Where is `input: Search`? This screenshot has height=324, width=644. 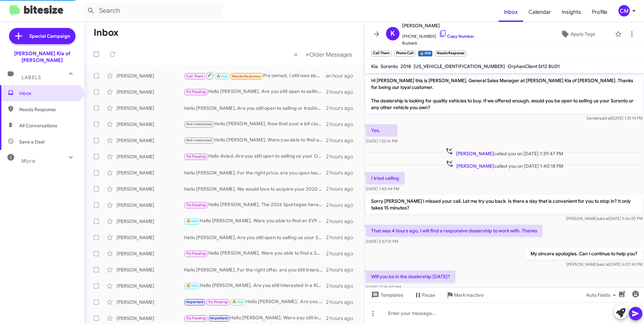 input: Search is located at coordinates (152, 11).